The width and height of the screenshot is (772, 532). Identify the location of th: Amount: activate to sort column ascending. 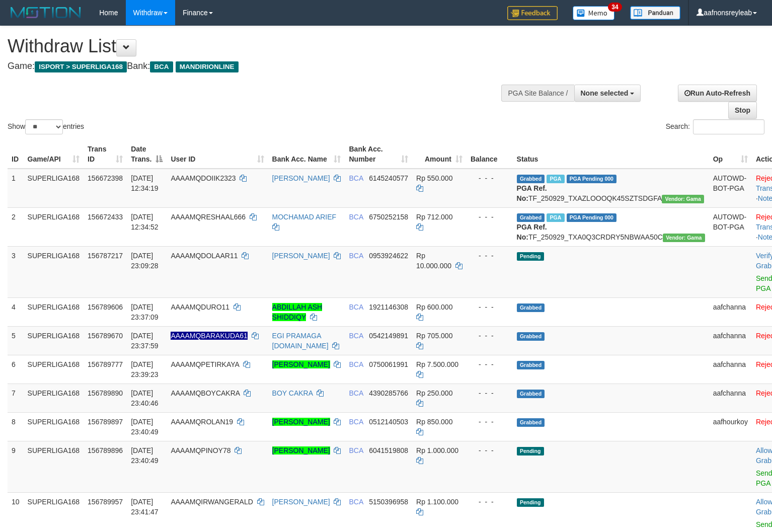
(439, 154).